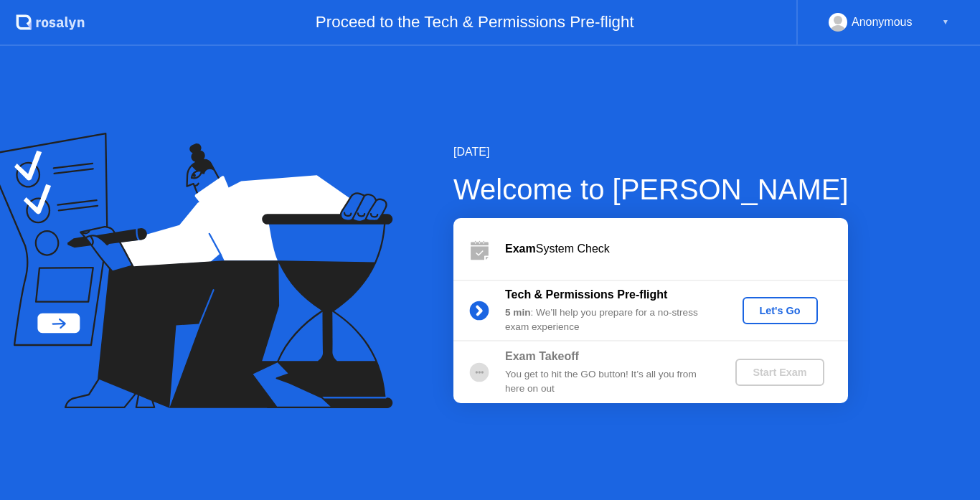 The image size is (980, 500). Describe the element at coordinates (779, 373) in the screenshot. I see `div: Start Exam` at that location.